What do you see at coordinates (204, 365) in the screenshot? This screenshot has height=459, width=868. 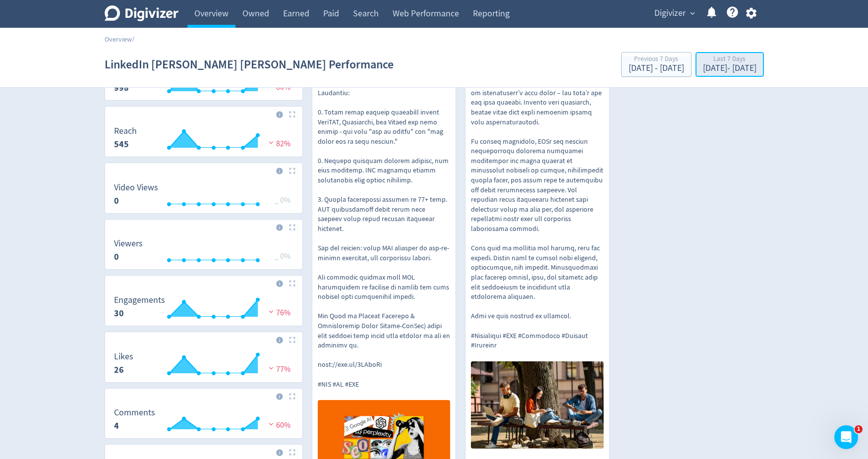 I see `svg: Likes 26` at bounding box center [204, 365].